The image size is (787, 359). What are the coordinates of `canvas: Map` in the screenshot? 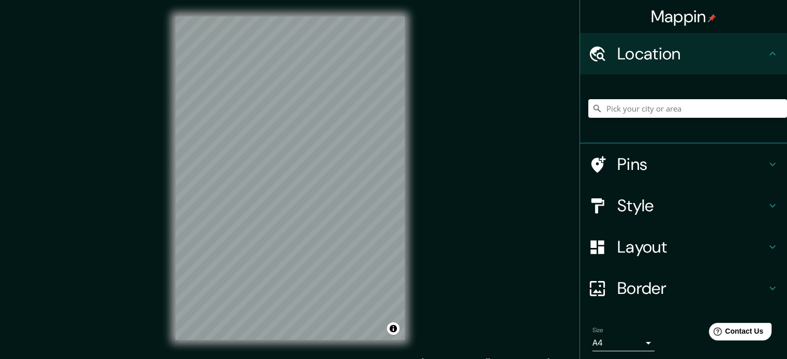 It's located at (290, 178).